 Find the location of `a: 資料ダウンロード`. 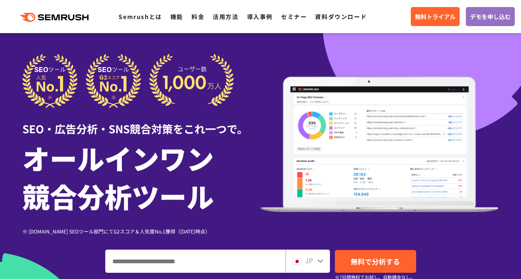

a: 資料ダウンロード is located at coordinates (340, 17).